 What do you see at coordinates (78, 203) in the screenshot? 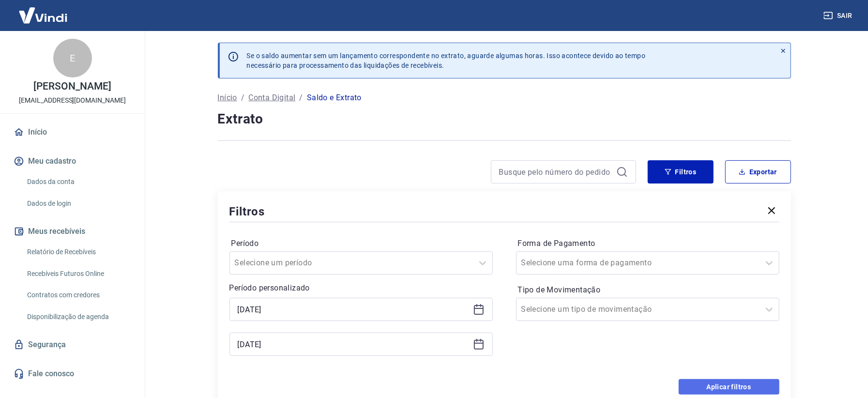
I see `a: Dados de login` at bounding box center [78, 203].